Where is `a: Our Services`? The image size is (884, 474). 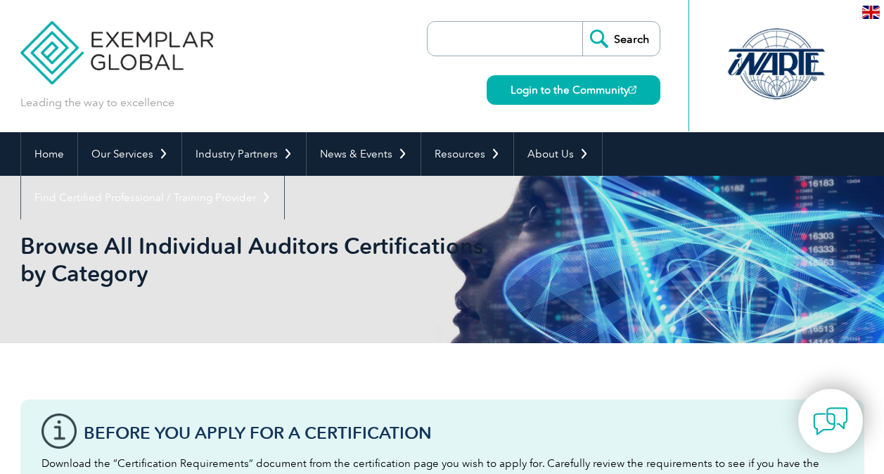
a: Our Services is located at coordinates (129, 154).